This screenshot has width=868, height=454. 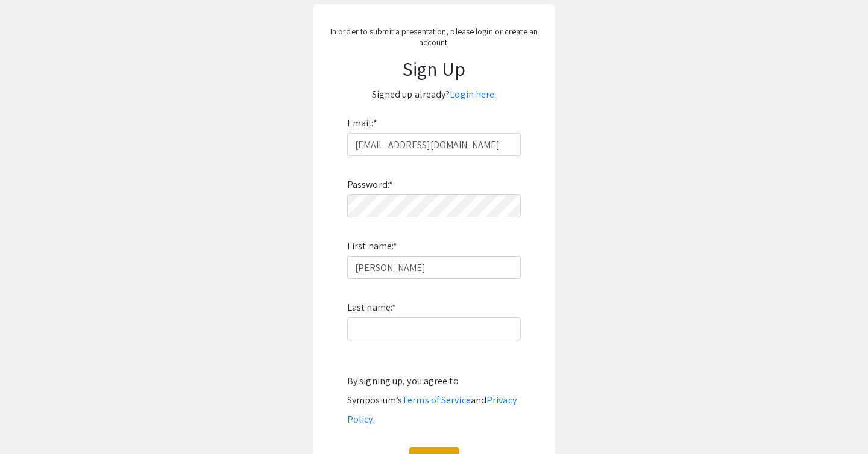 I want to click on a: Login here., so click(x=473, y=94).